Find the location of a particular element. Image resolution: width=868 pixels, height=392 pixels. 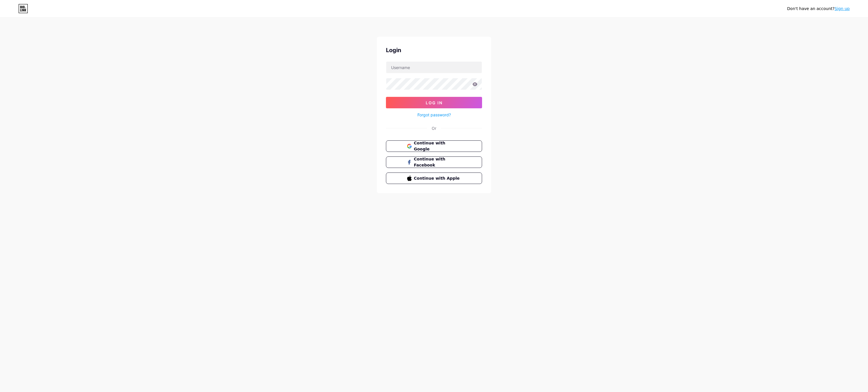

button: Continue with Apple is located at coordinates (434, 178).